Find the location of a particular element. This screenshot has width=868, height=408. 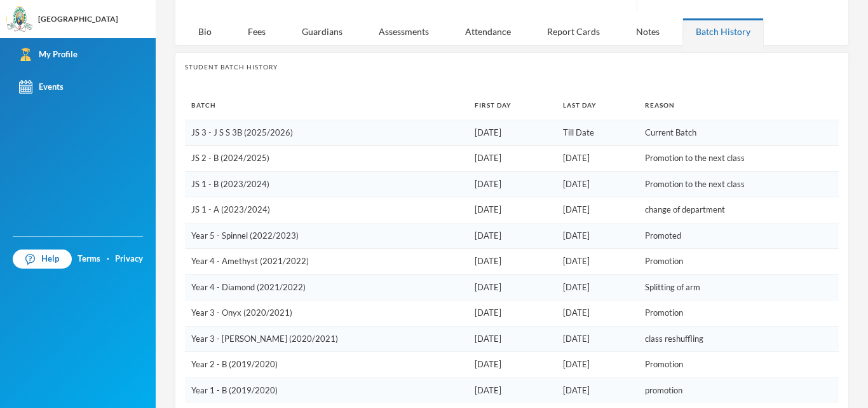

div: Bio is located at coordinates (204, 31).